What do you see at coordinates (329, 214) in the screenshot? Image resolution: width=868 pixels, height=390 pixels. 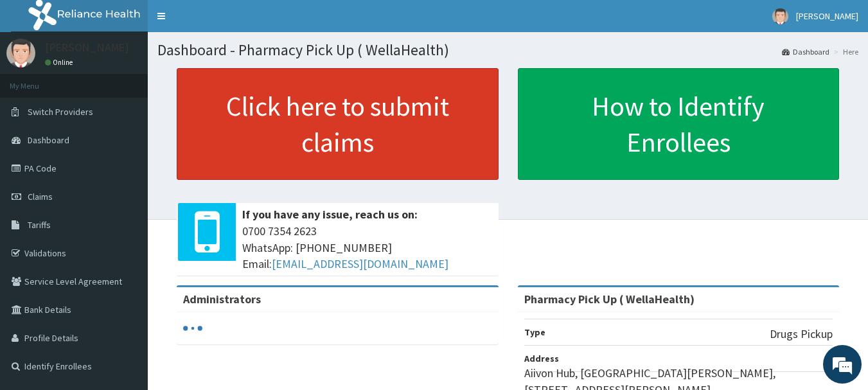 I see `b: If you have any issue, reach us on:` at bounding box center [329, 214].